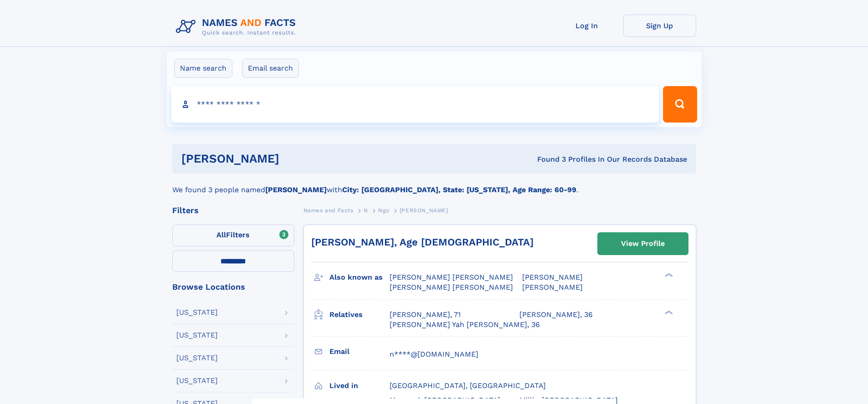  I want to click on span: N, so click(366, 210).